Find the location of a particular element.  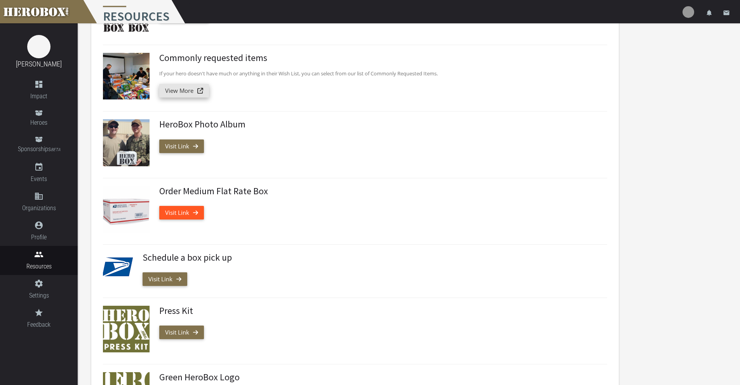

small: BETA is located at coordinates (56, 150).